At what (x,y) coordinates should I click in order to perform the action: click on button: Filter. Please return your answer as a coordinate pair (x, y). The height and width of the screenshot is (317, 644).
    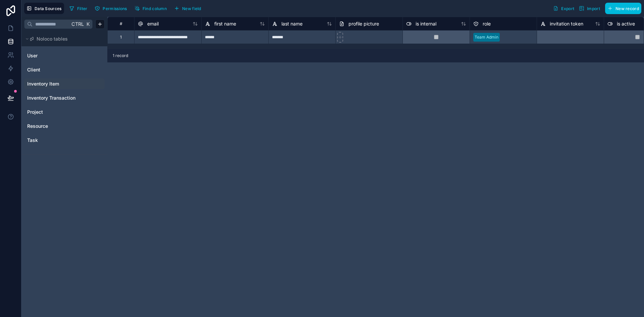
    Looking at the image, I should click on (78, 9).